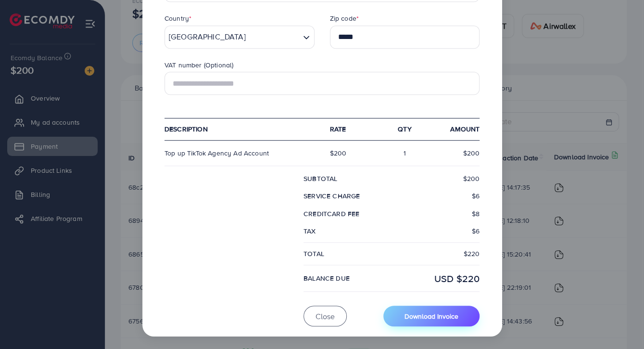 The height and width of the screenshot is (349, 644). What do you see at coordinates (240, 152) in the screenshot?
I see `div: Top up TikTok Agency Ad Account` at bounding box center [240, 152].